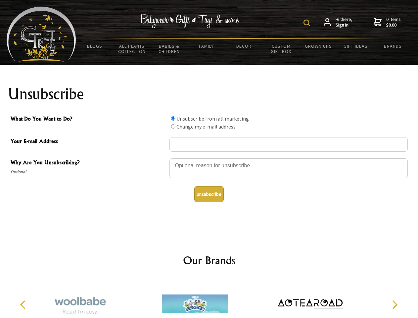  Describe the element at coordinates (209, 260) in the screenshot. I see `h2: Our Brands` at that location.